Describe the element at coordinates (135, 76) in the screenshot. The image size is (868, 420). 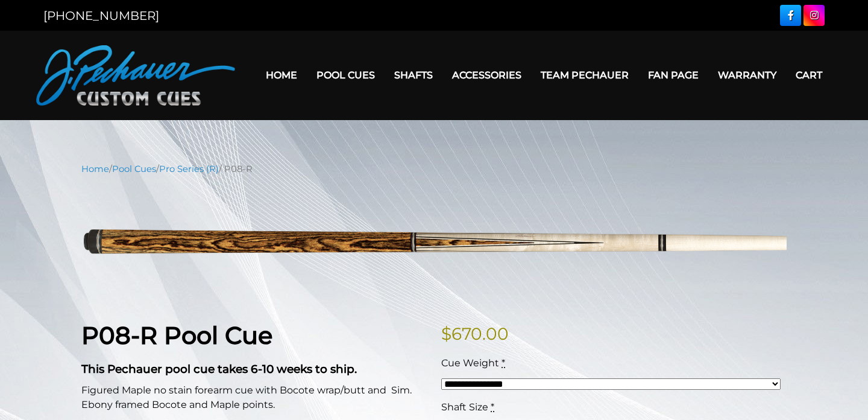
I see `img: Pechauer Custom Cues` at that location.